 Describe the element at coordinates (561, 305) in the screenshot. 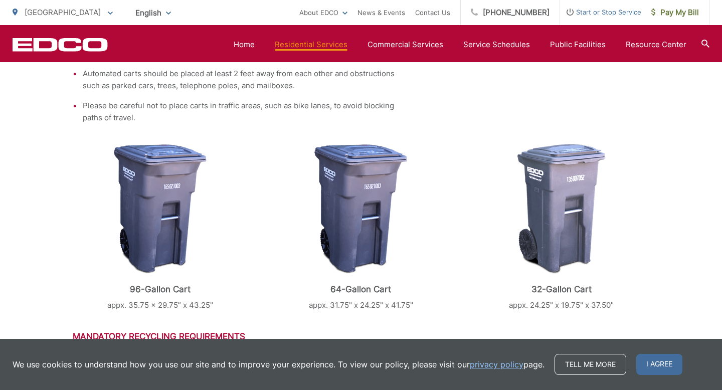

I see `p: appx. 24.25" x 19.75" x 37.50"` at that location.